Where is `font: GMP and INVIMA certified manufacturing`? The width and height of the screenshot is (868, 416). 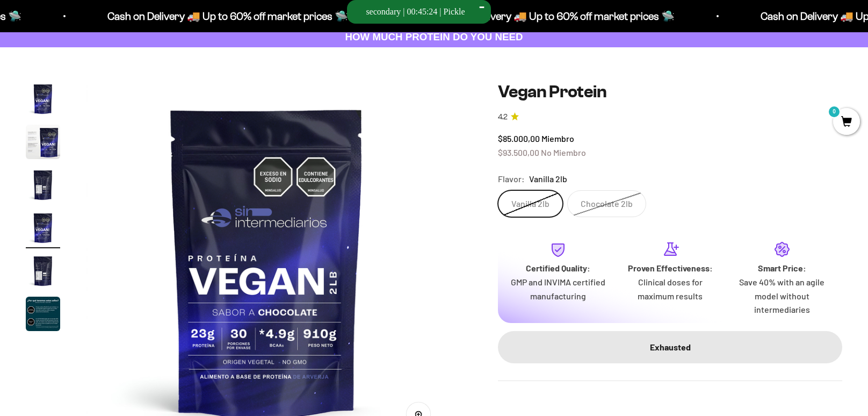 font: GMP and INVIMA certified manufacturing is located at coordinates (558, 289).